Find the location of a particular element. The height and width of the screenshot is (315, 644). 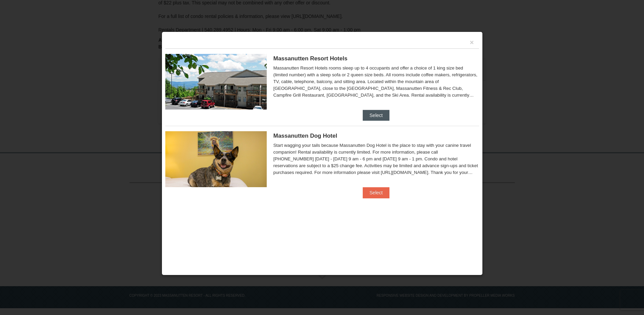

div: Start wagging your tails because Massanutten Dog Hotel is the place to stay with your canine trav... is located at coordinates (376, 159).